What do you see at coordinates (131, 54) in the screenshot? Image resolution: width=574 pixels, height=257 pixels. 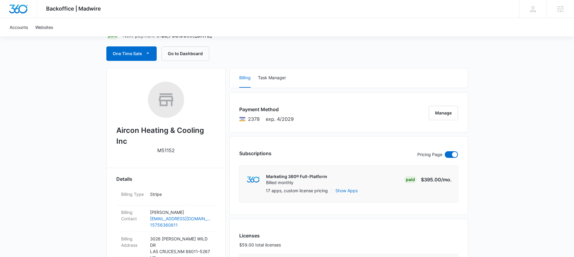 I see `button: One Time Sale` at bounding box center [131, 54].